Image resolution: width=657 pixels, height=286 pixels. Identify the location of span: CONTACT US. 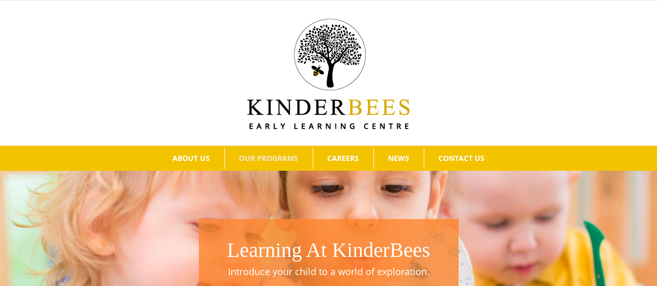
(461, 158).